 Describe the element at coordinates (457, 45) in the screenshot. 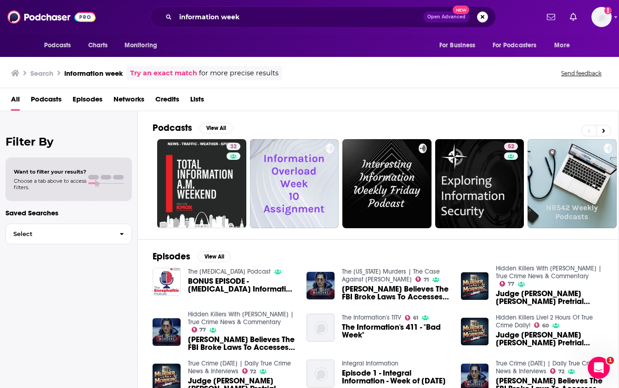

I see `span: For Business` at that location.